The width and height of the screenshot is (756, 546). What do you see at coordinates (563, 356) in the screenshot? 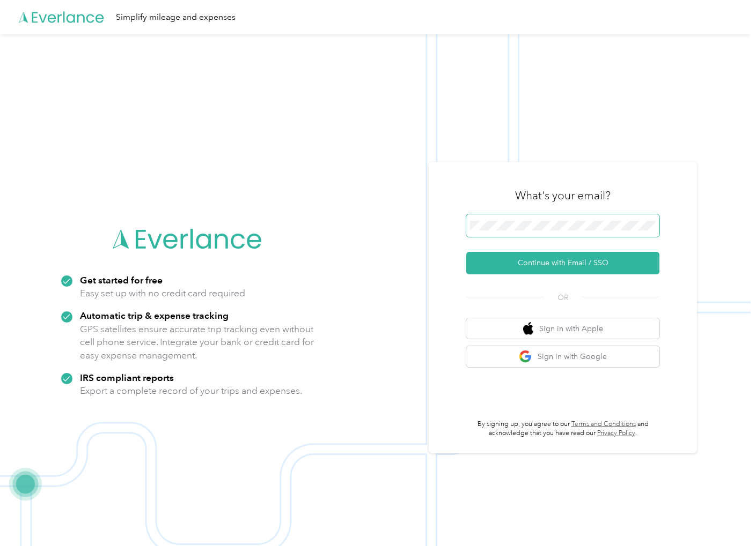
I see `button: google logoSign in with Google` at bounding box center [563, 356].